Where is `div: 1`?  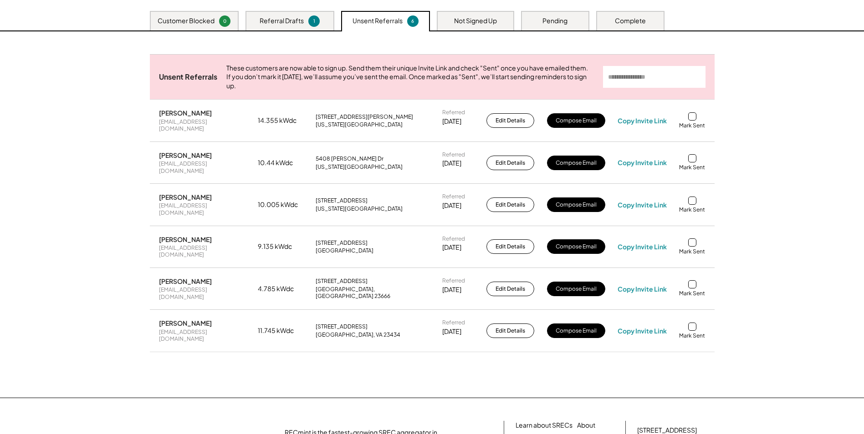
div: 1 is located at coordinates (314, 21).